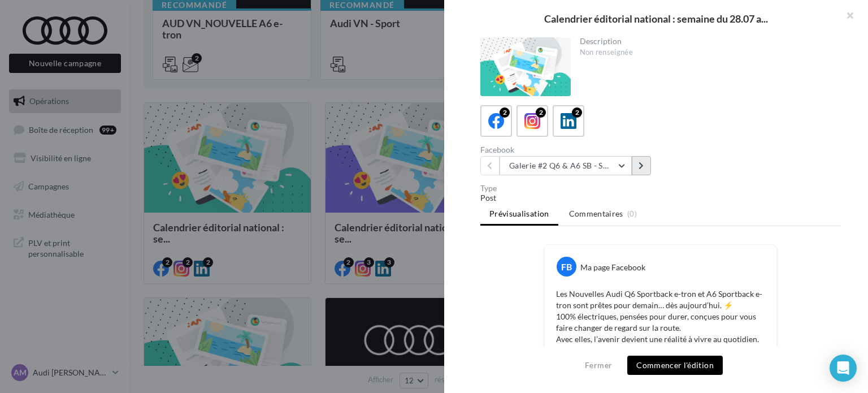 The image size is (868, 393). What do you see at coordinates (705, 41) in the screenshot?
I see `div: Description` at bounding box center [705, 41].